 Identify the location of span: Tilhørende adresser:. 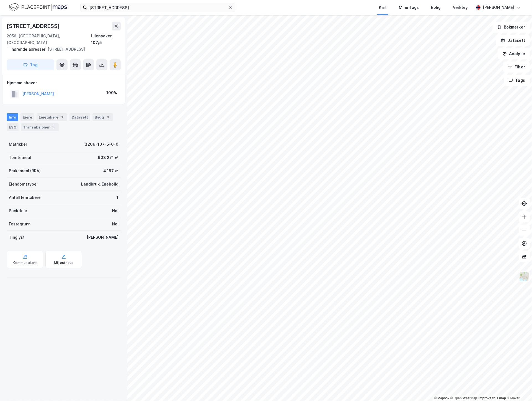
(27, 49).